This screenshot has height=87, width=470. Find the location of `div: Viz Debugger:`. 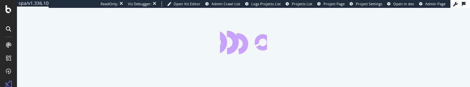

div: Viz Debugger: is located at coordinates (140, 4).